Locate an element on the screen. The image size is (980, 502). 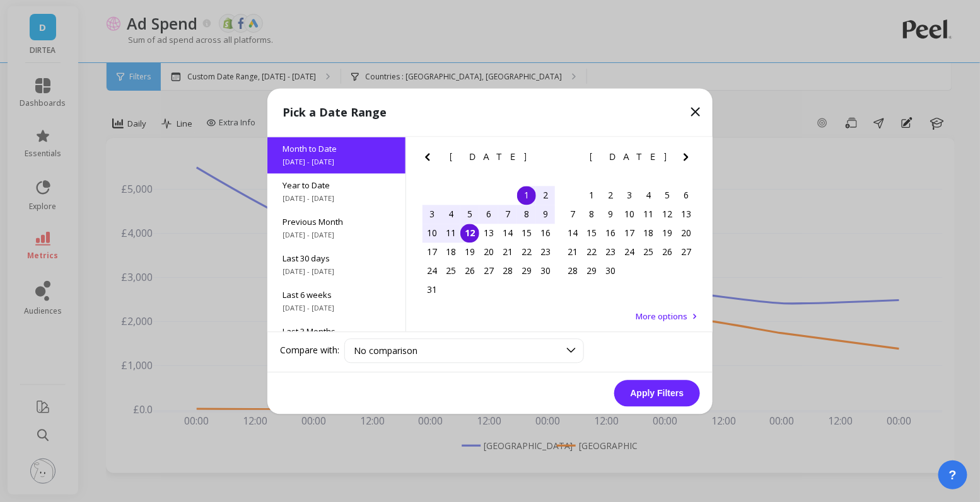
div: Choose Tuesday, August 26th, 2025 is located at coordinates (470, 271).